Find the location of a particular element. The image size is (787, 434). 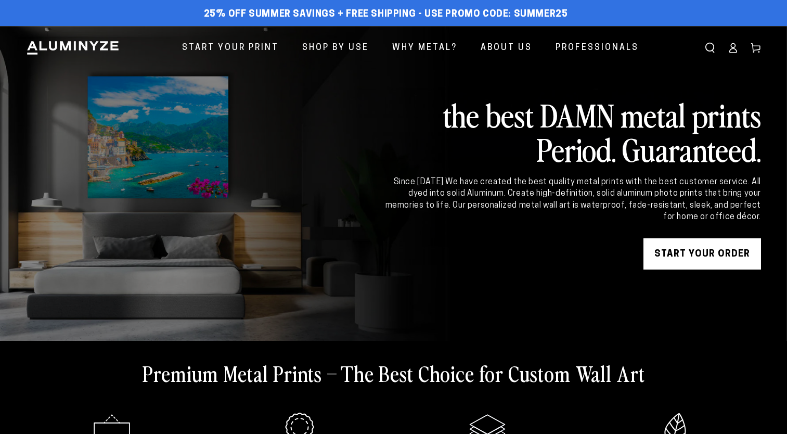

a: About Us is located at coordinates (506, 48).